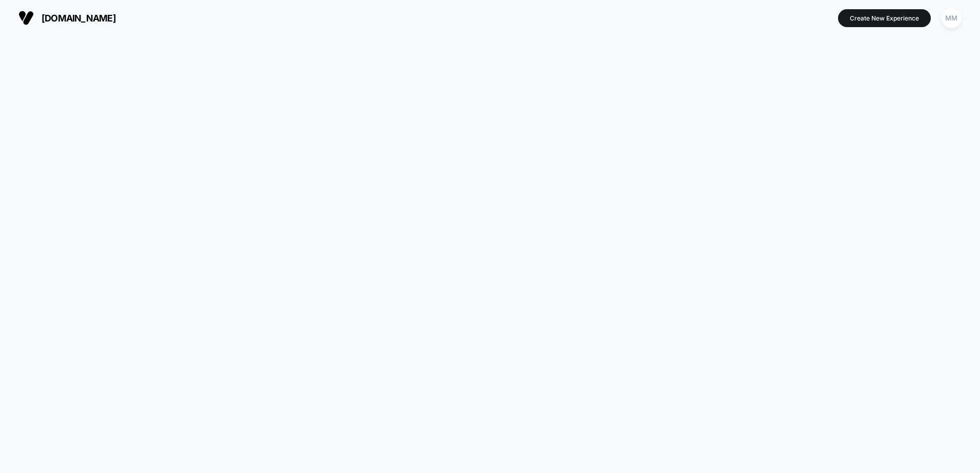 The height and width of the screenshot is (473, 980). I want to click on button: Create New Experience, so click(884, 18).